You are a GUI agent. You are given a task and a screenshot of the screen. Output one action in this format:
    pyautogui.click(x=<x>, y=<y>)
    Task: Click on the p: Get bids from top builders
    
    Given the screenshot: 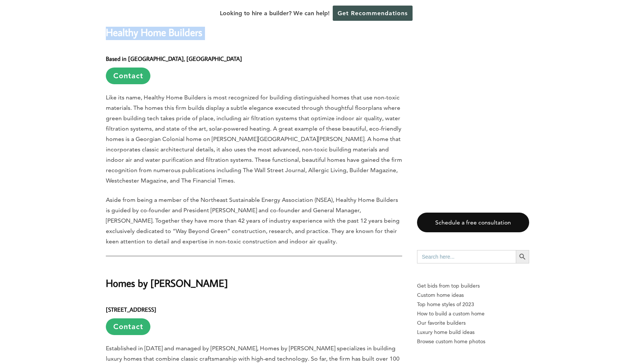 What is the action you would take?
    pyautogui.click(x=473, y=286)
    